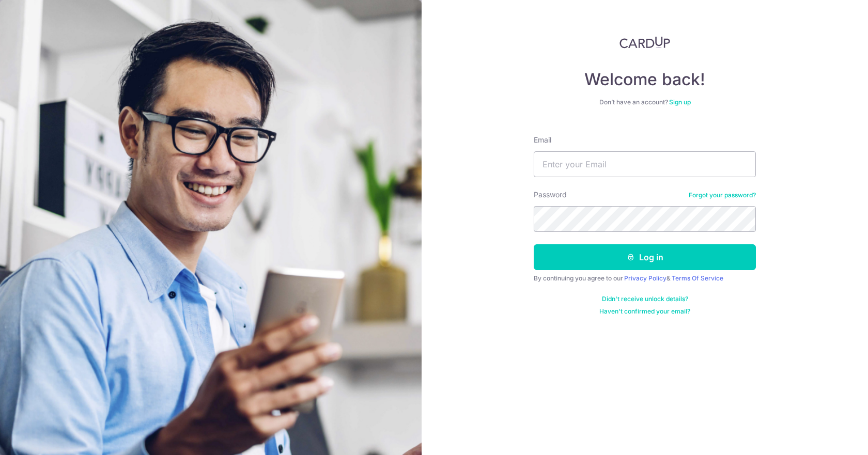  Describe the element at coordinates (645, 164) in the screenshot. I see `input: Enter your Email` at that location.